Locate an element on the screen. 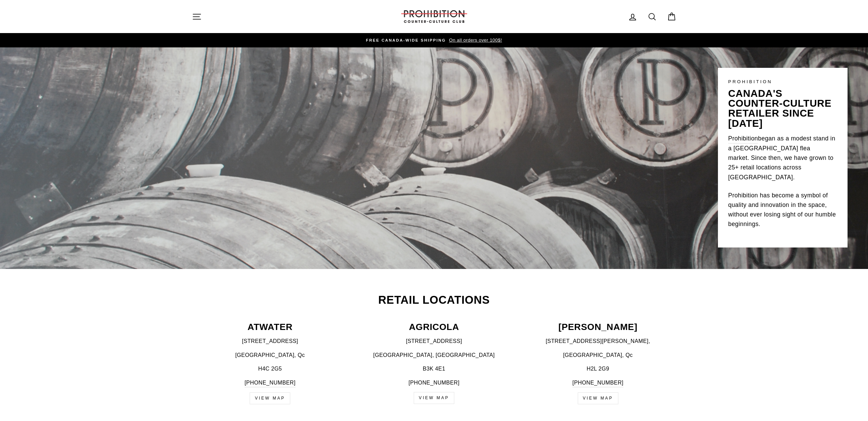 This screenshot has width=868, height=421. p: H4C 2G5 is located at coordinates (270, 369).